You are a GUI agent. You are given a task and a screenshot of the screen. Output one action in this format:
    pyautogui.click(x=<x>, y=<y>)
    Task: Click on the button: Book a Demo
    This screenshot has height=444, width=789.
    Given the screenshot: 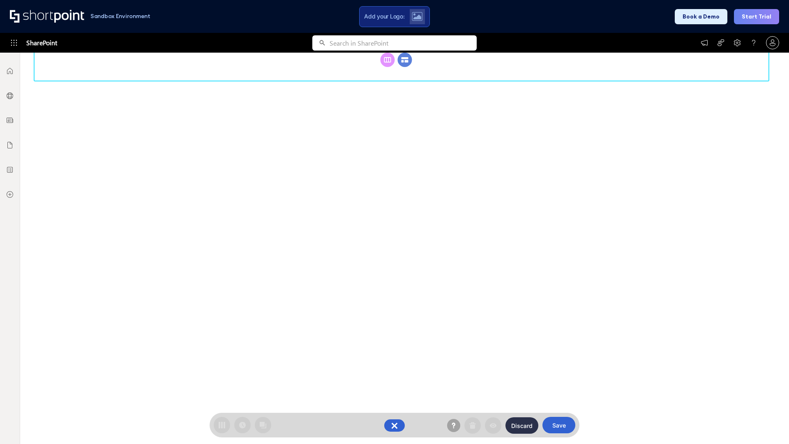 What is the action you would take?
    pyautogui.click(x=701, y=16)
    